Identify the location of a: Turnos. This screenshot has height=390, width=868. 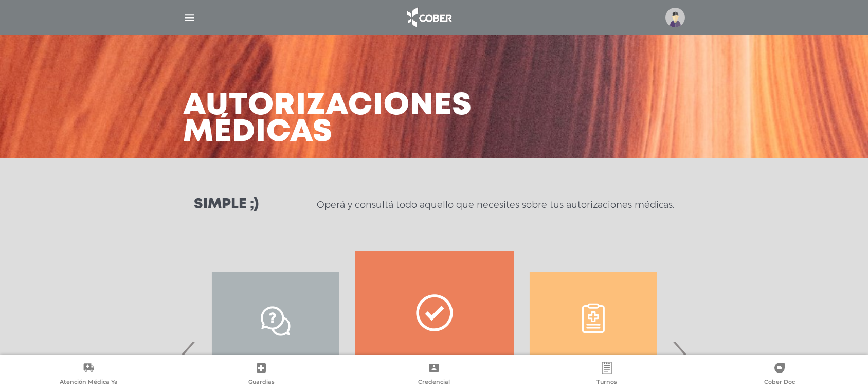
(607, 374).